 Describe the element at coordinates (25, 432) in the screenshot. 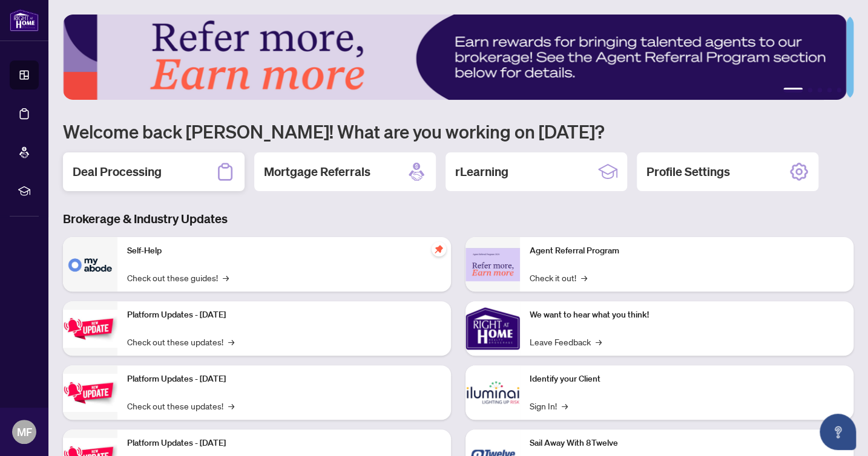

I see `span: MF` at that location.